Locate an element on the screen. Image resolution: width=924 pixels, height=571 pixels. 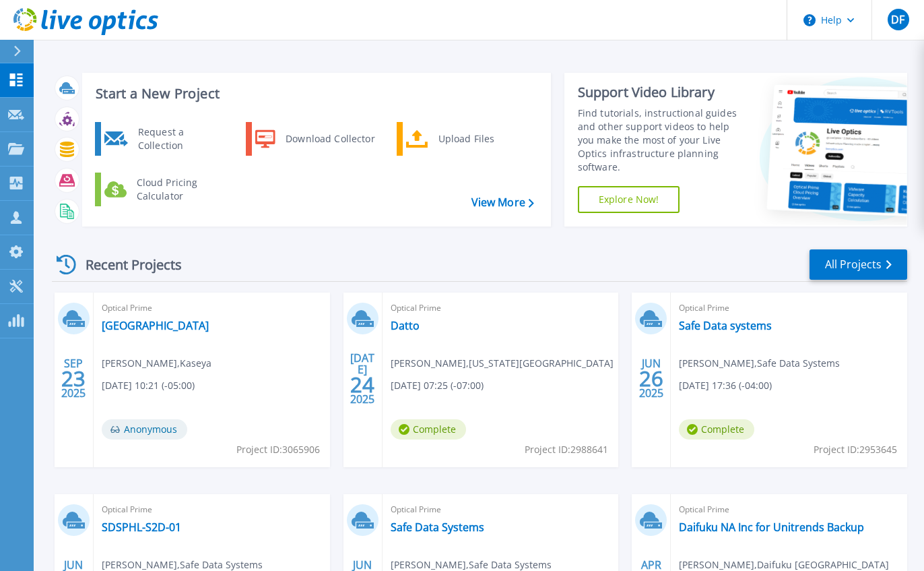
span: Anonymous is located at coordinates (144, 429).